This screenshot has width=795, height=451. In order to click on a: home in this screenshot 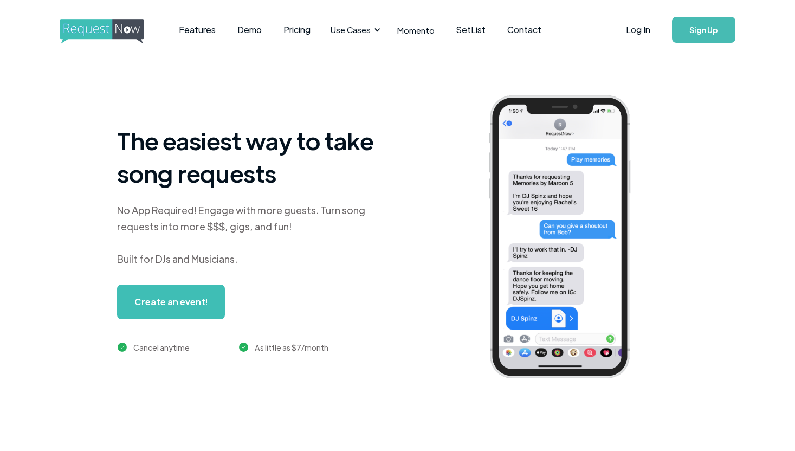, I will do `click(100, 30)`.